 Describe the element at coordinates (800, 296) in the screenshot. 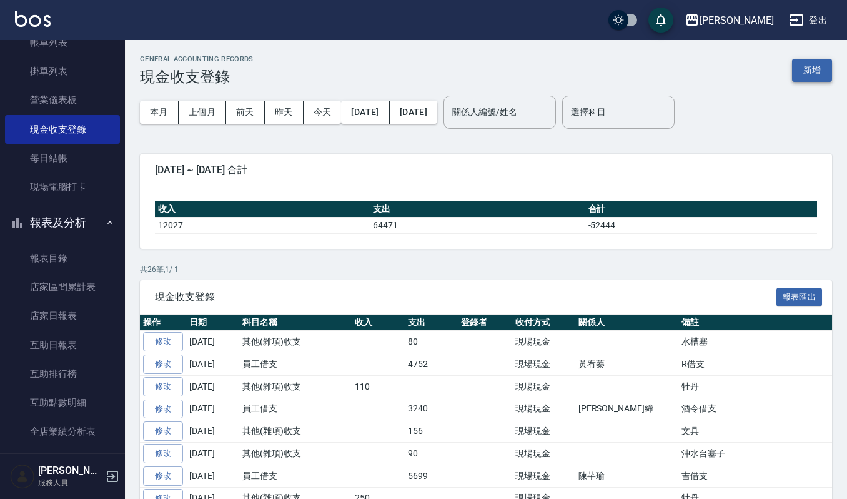

I see `a: 報表匯出` at that location.